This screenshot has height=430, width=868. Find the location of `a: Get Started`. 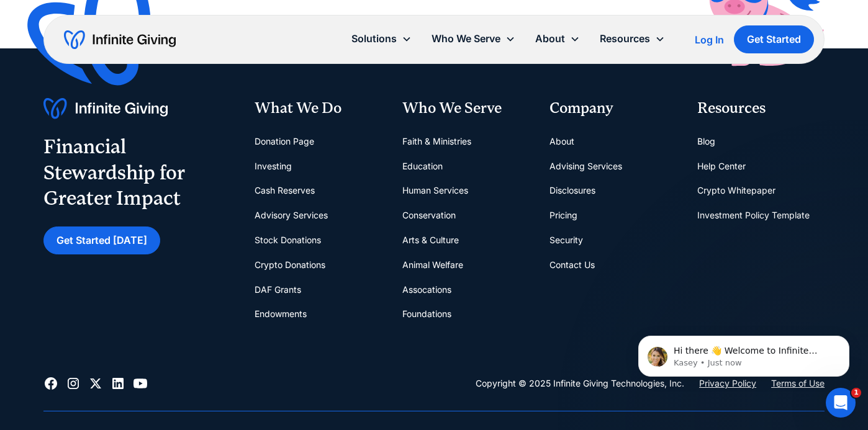

a: Get Started is located at coordinates (774, 39).